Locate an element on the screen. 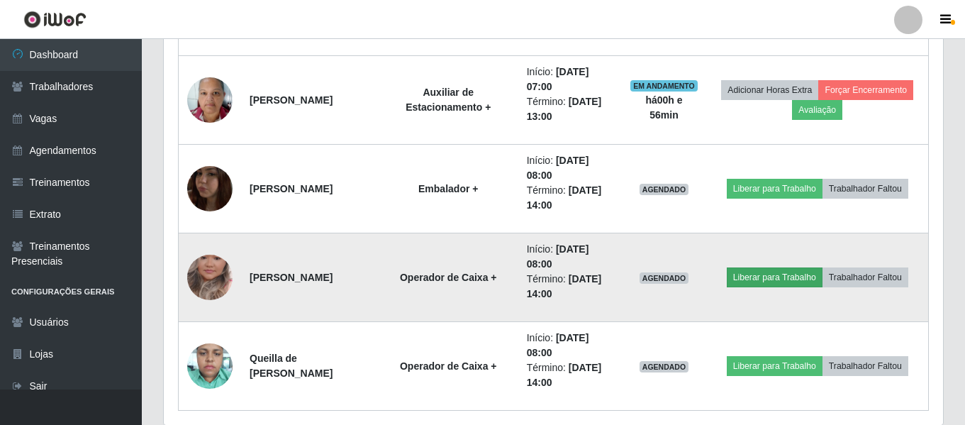 The image size is (965, 425). span: EM ANDAMENTO is located at coordinates (664, 86).